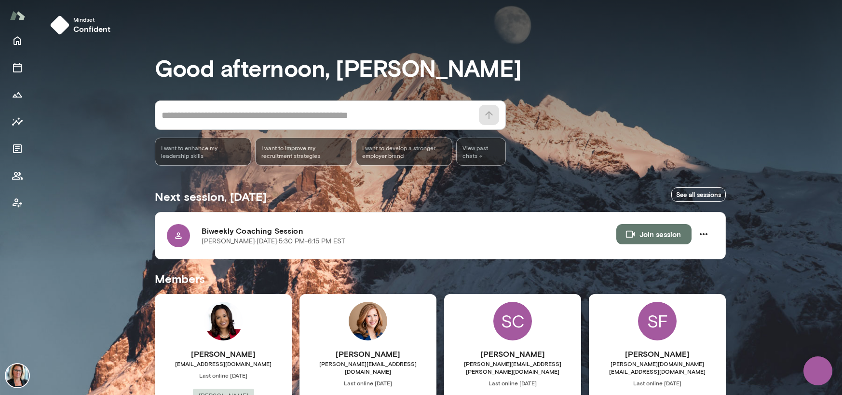 The width and height of the screenshot is (842, 395). What do you see at coordinates (404, 152) in the screenshot?
I see `div: I want to develop a stronger employer brand` at bounding box center [404, 152].